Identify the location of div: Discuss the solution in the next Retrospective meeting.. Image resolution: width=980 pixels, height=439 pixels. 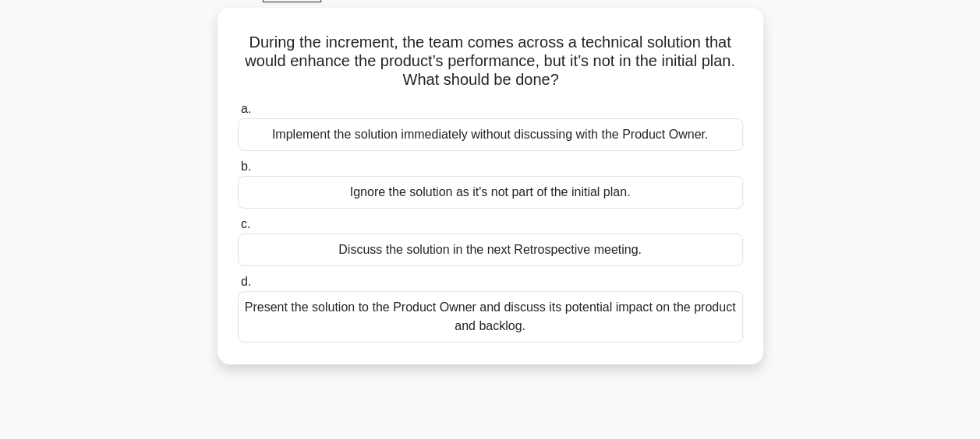
(490, 250).